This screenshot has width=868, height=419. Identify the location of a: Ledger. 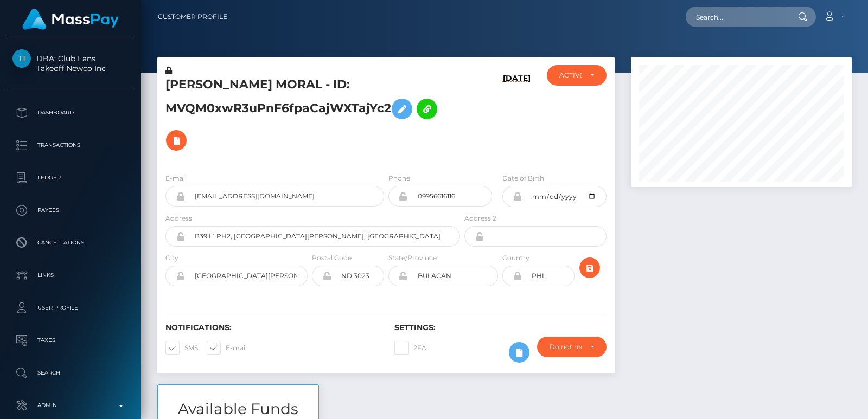
(70, 178).